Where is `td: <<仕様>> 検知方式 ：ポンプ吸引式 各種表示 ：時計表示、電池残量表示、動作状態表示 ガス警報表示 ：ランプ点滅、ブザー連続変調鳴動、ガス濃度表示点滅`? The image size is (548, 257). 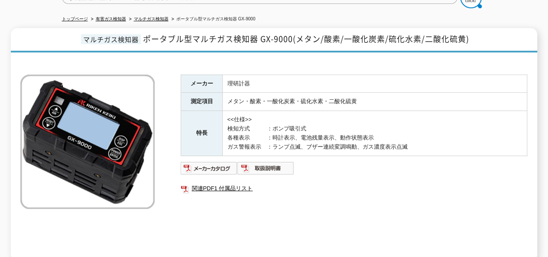 td: <<仕様>> 検知方式 ：ポンプ吸引式 各種表示 ：時計表示、電池残量表示、動作状態表示 ガス警報表示 ：ランプ点滅、ブザー連続変調鳴動、ガス濃度表示点滅 is located at coordinates (375, 133).